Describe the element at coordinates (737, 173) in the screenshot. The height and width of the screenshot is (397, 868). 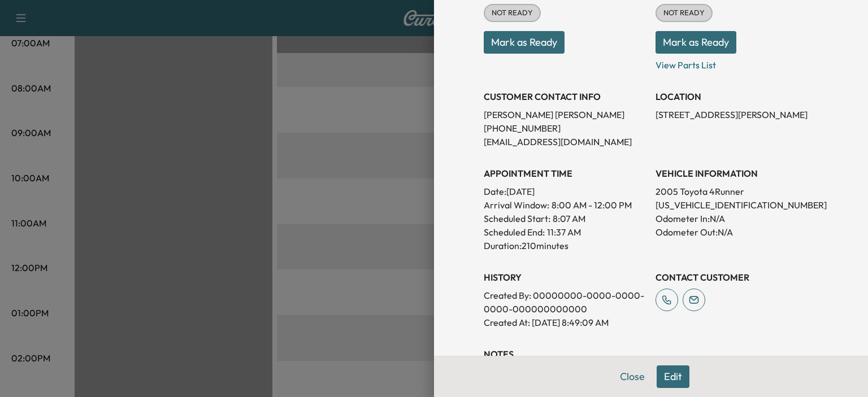
I see `h3: VEHICLE INFORMATION` at that location.